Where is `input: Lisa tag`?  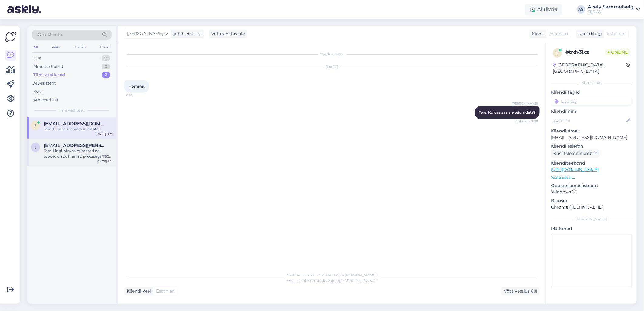 input: Lisa tag is located at coordinates (592, 101).